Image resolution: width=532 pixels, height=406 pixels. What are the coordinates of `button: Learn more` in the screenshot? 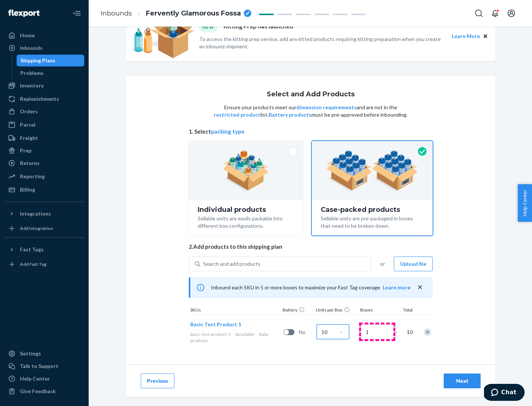 It's located at (397, 288).